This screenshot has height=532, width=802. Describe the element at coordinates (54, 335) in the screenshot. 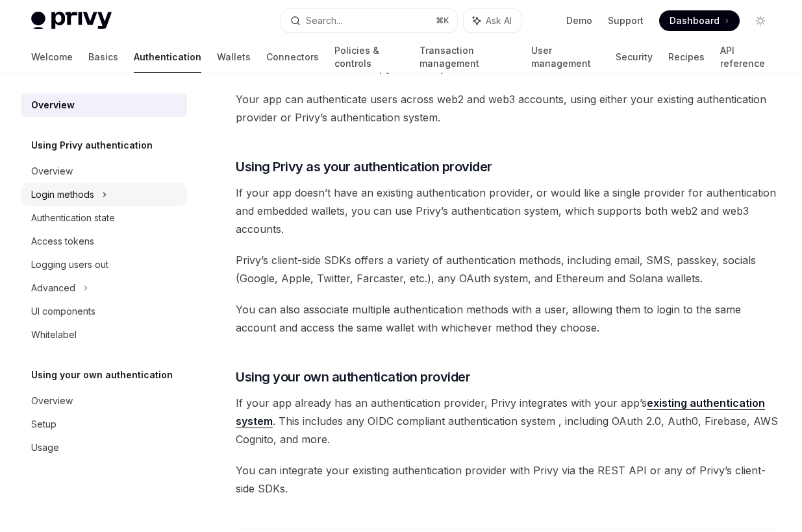

I see `div: Whitelabel` at that location.